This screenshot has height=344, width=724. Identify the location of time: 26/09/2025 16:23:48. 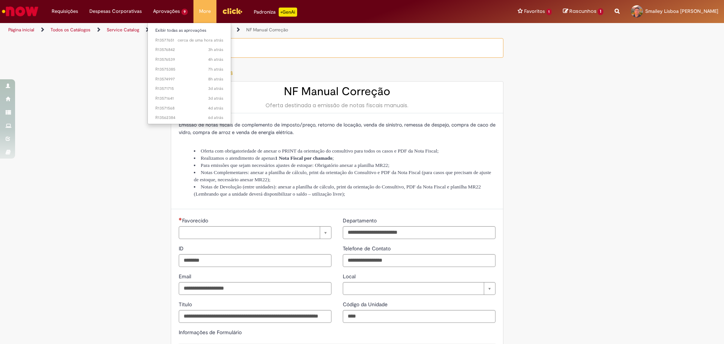
(216, 108).